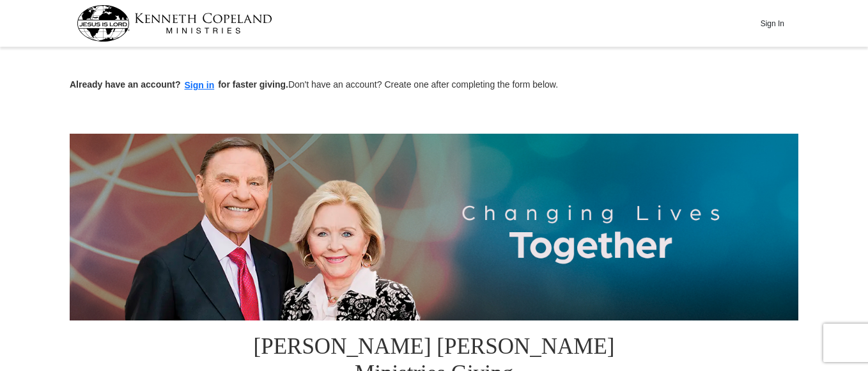 The height and width of the screenshot is (371, 868). I want to click on strong: Already have an account? for faster giving., so click(179, 84).